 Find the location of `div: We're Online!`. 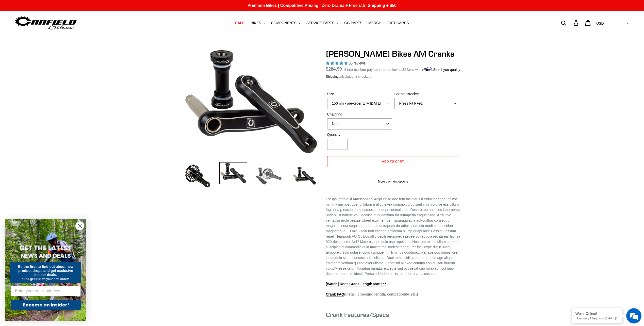

div: We're Online! is located at coordinates (597, 313).